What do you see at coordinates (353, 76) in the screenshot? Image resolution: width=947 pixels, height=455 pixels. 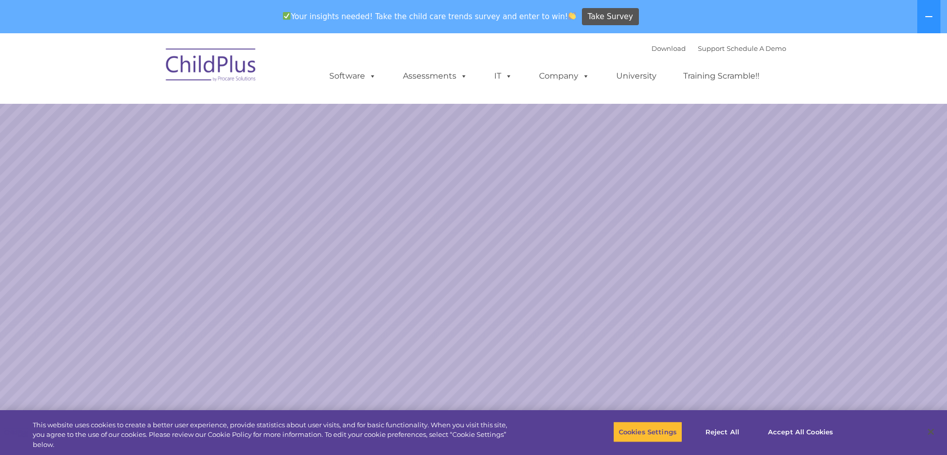 I see `a: Software` at bounding box center [353, 76].